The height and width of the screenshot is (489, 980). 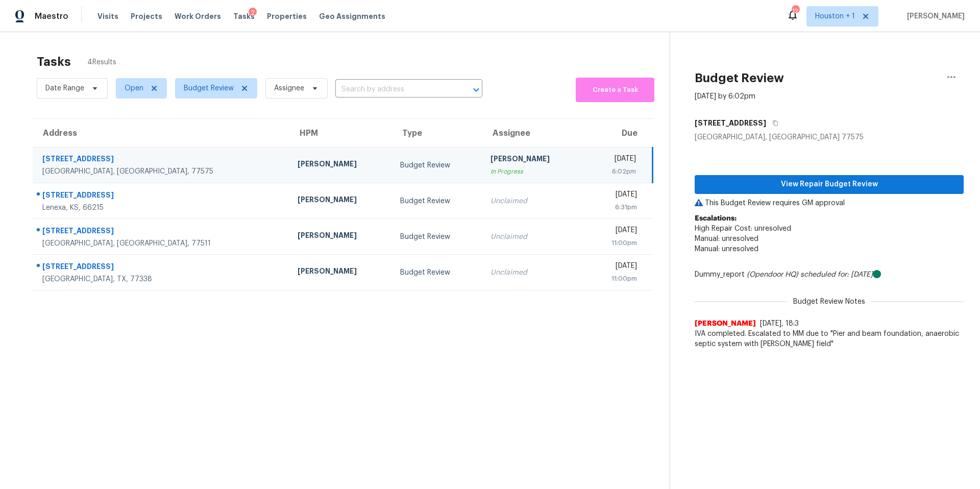 I want to click on div: In Progress, so click(x=534, y=172).